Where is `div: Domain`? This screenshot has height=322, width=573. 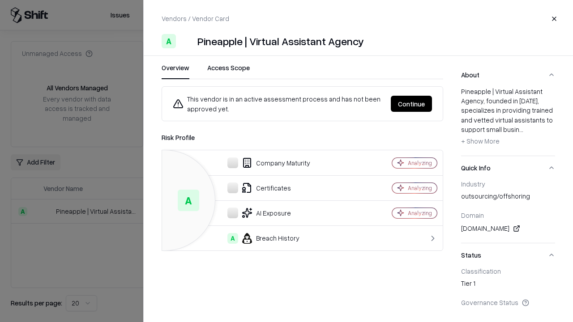
div: Domain is located at coordinates (508, 215).